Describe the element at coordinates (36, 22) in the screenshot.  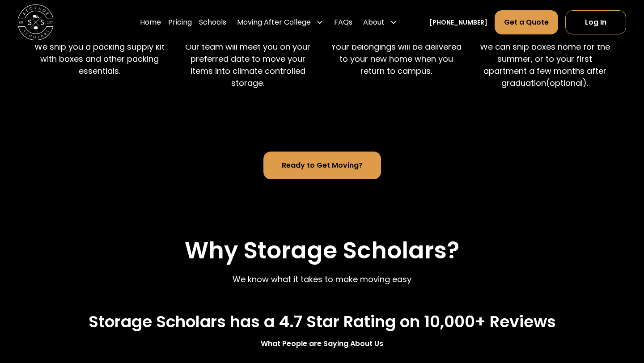
I see `img: Storage Scholars main logo` at that location.